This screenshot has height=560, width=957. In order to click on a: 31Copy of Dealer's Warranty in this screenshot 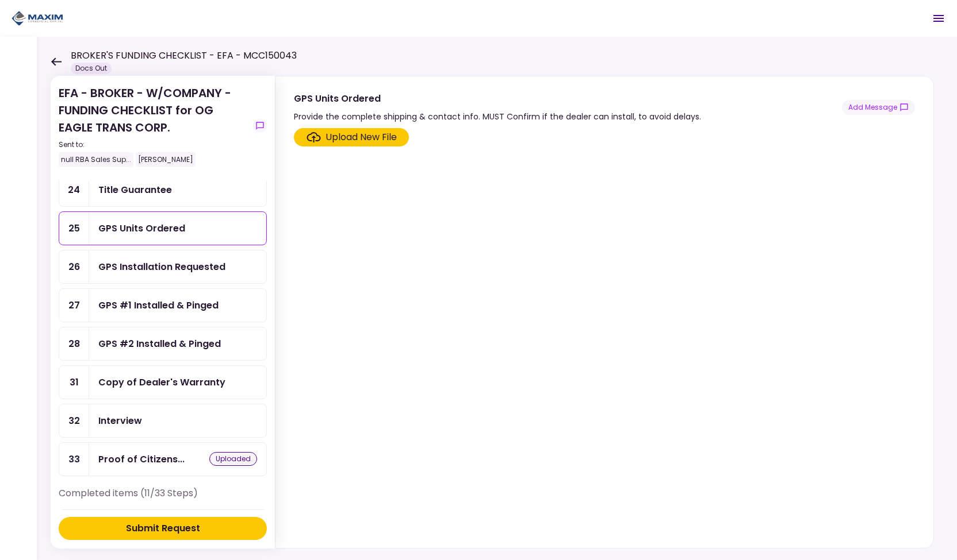, I will do `click(162, 382)`.